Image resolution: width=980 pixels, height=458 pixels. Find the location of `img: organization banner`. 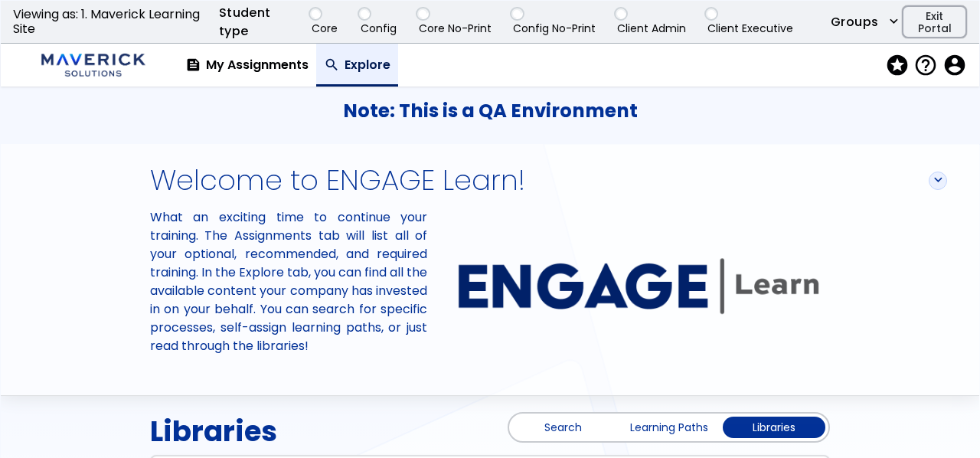

img: organization banner is located at coordinates (638, 286).